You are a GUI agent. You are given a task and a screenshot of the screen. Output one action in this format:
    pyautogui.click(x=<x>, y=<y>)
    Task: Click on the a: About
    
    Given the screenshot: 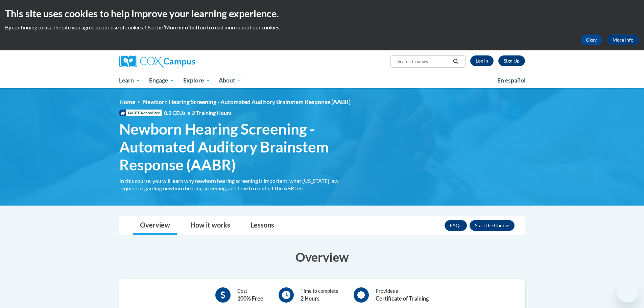 What is the action you would take?
    pyautogui.click(x=230, y=81)
    